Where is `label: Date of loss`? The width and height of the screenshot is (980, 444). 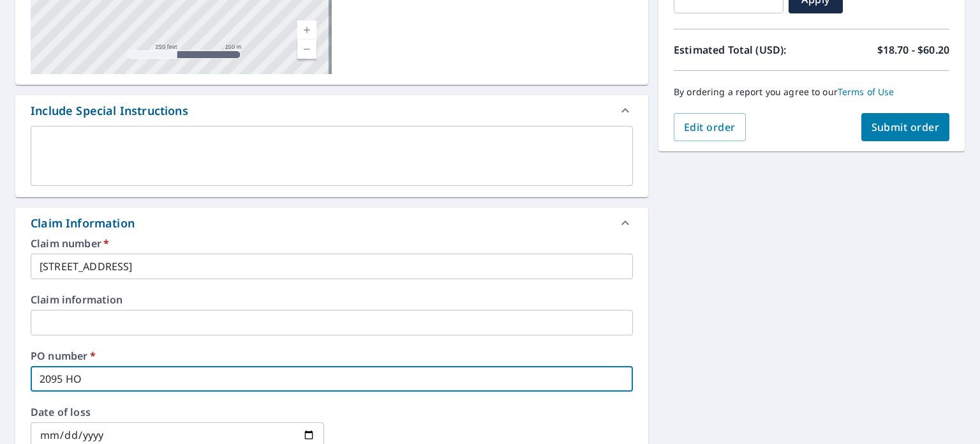
label: Date of loss is located at coordinates (178, 412).